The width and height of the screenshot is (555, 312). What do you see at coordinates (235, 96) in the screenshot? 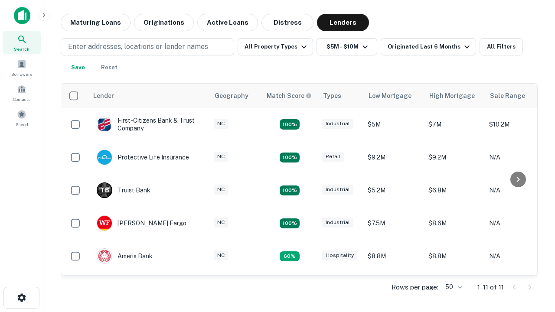
I see `th: Geography` at bounding box center [235, 96].